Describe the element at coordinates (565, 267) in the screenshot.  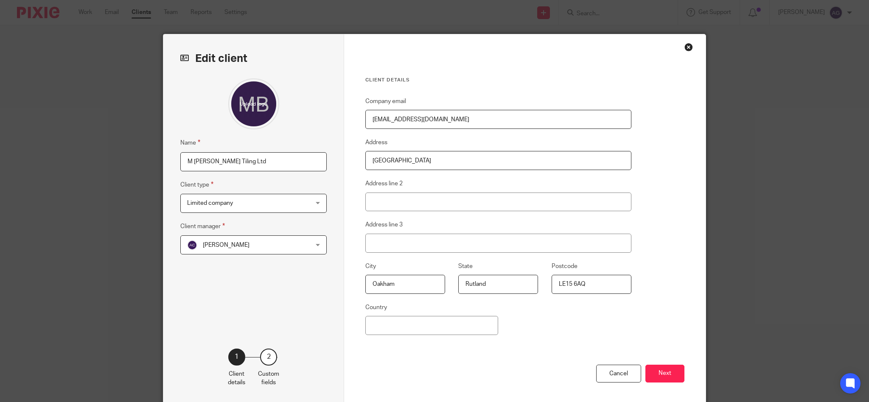
I see `label: Postcode` at that location.